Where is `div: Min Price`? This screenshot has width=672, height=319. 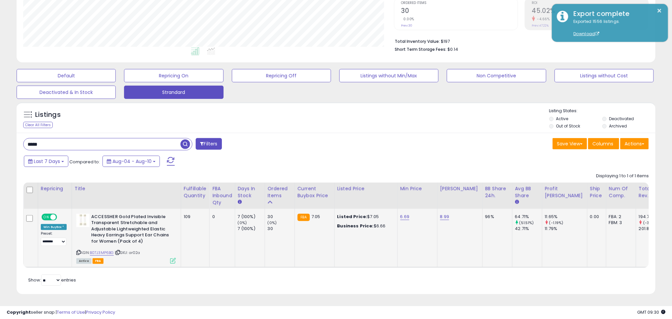 div: Min Price is located at coordinates (417, 188).